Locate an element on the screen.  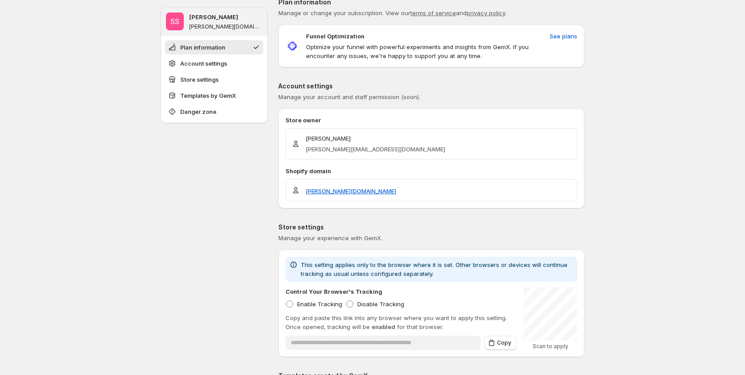
p: Optimize your funnel with powerful experiments and insights from GemX. If you encounter any issue... is located at coordinates (426, 51).